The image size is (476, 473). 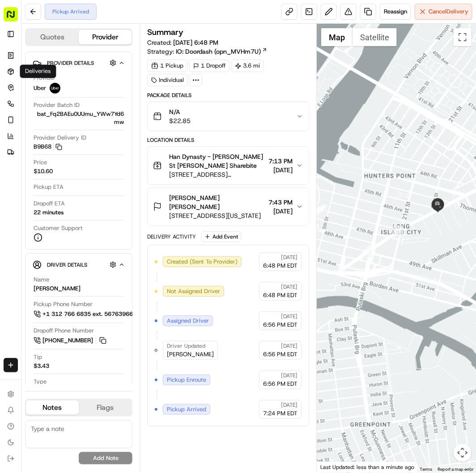 I want to click on a: Open this area in Google Maps (opens a new window), so click(x=333, y=466).